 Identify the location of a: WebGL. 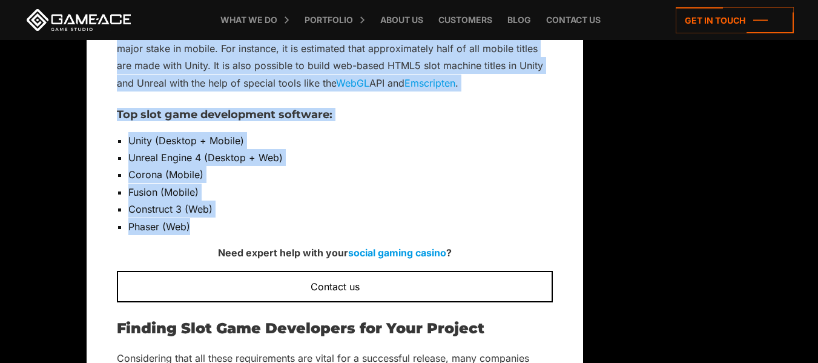
(352, 83).